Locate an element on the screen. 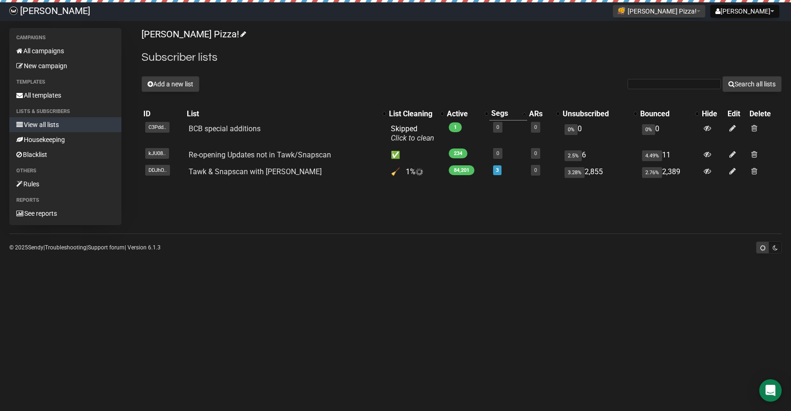 This screenshot has height=411, width=791. a: All campaigns is located at coordinates (65, 51).